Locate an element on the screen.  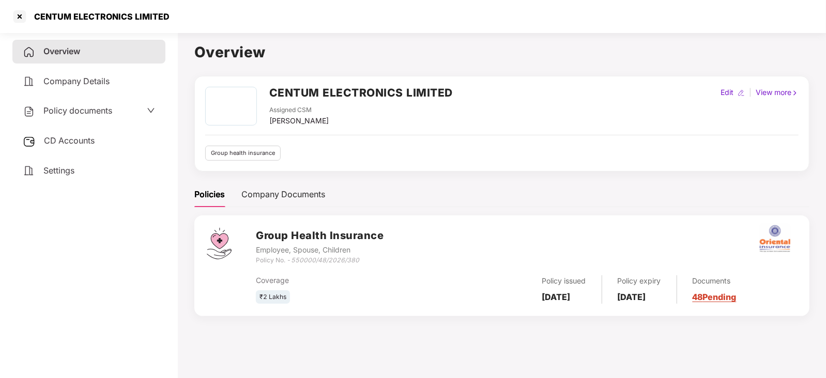
div: Coverage is located at coordinates (346, 281).